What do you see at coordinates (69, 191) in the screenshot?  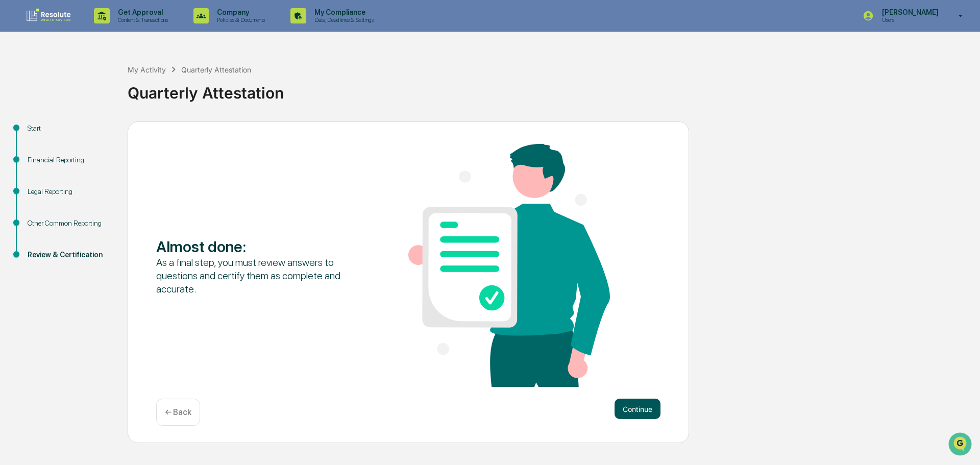 I see `div: Legal Reporting` at bounding box center [69, 191].